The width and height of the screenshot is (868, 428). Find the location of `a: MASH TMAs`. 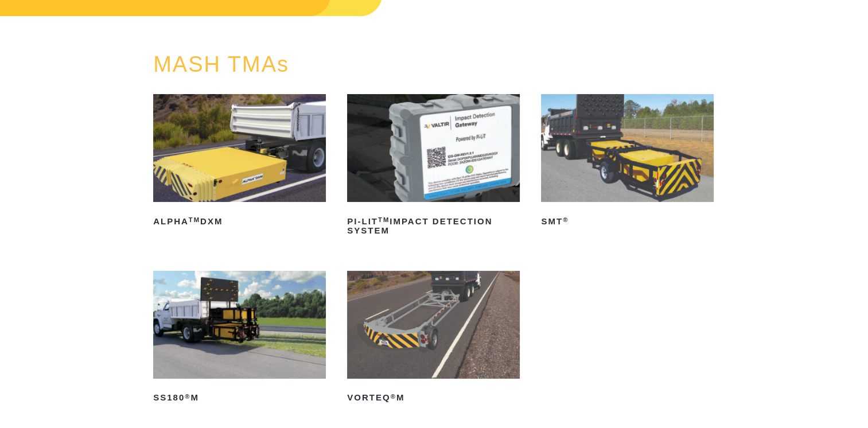

a: MASH TMAs is located at coordinates (221, 64).